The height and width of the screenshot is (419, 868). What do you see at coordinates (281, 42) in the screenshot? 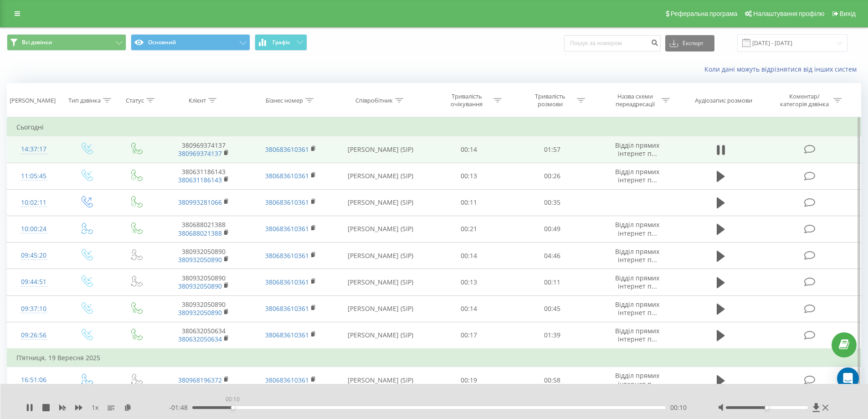
I see `button: Графік` at bounding box center [281, 42].